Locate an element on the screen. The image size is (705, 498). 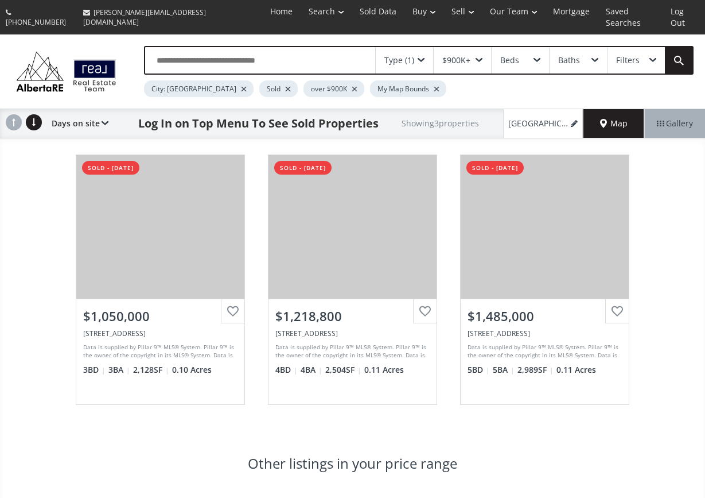
div: over $900K is located at coordinates (334, 88).